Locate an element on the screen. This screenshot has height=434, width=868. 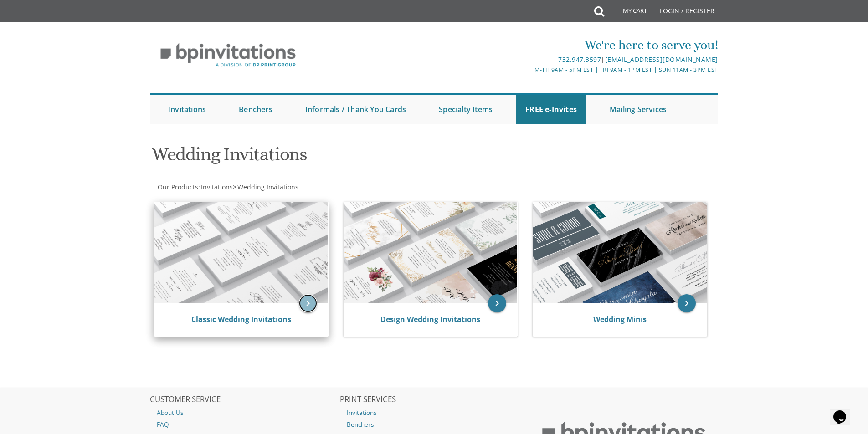
a: About Us is located at coordinates (244, 412).